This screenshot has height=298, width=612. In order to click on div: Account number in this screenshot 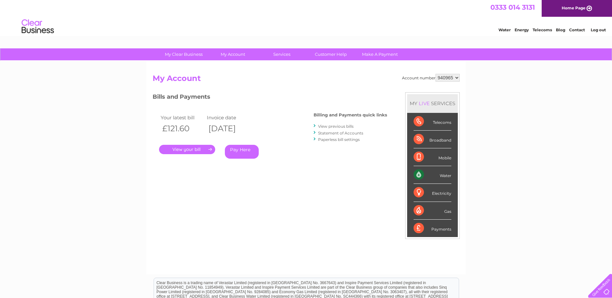, I will do `click(431, 78)`.